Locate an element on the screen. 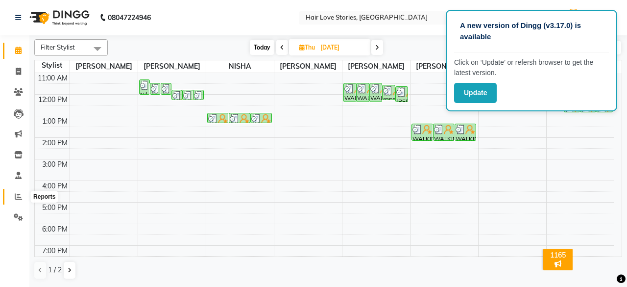 The image size is (627, 287). div: 12:00 PM is located at coordinates (53, 100).